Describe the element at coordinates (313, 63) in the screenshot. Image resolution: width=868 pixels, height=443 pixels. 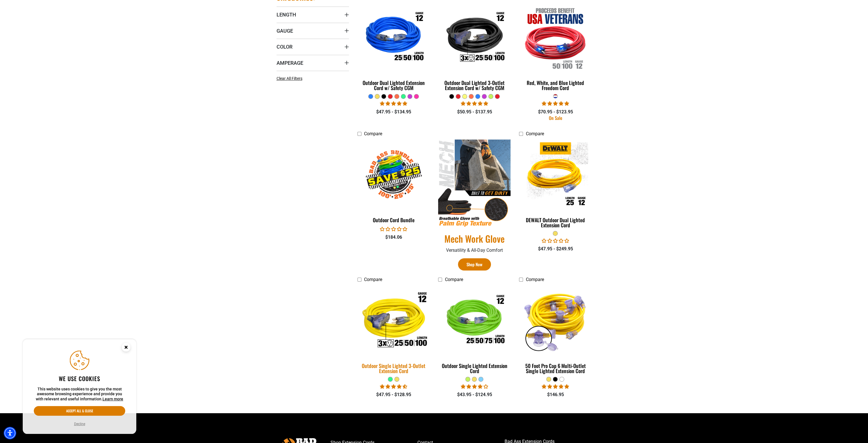
I see `summary: Amperage` at that location.